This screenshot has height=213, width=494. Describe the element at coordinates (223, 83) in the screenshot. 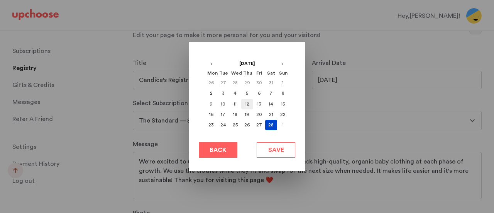

I see `div: Choose Tuesday, 27 January 2026` at that location.